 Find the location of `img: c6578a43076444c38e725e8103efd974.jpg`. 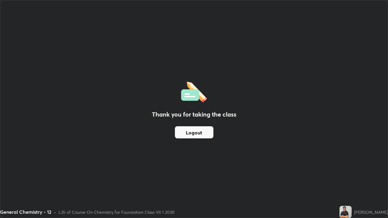

img: c6578a43076444c38e725e8103efd974.jpg is located at coordinates (345, 212).